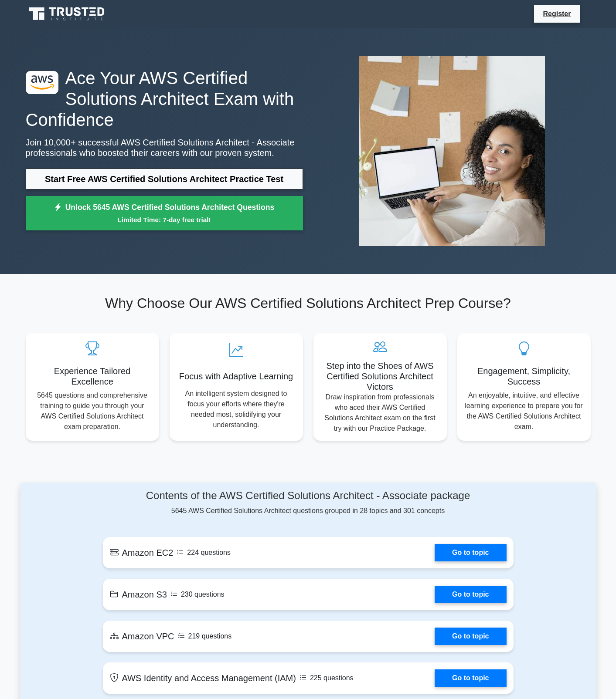 The height and width of the screenshot is (699, 616). Describe the element at coordinates (236, 376) in the screenshot. I see `h5: Focus with Adaptive Learning` at that location.